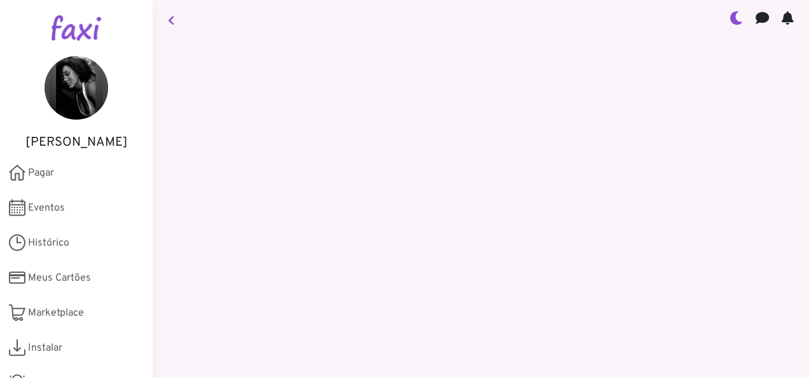 The image size is (809, 378). Describe the element at coordinates (41, 173) in the screenshot. I see `span: Pagar` at that location.